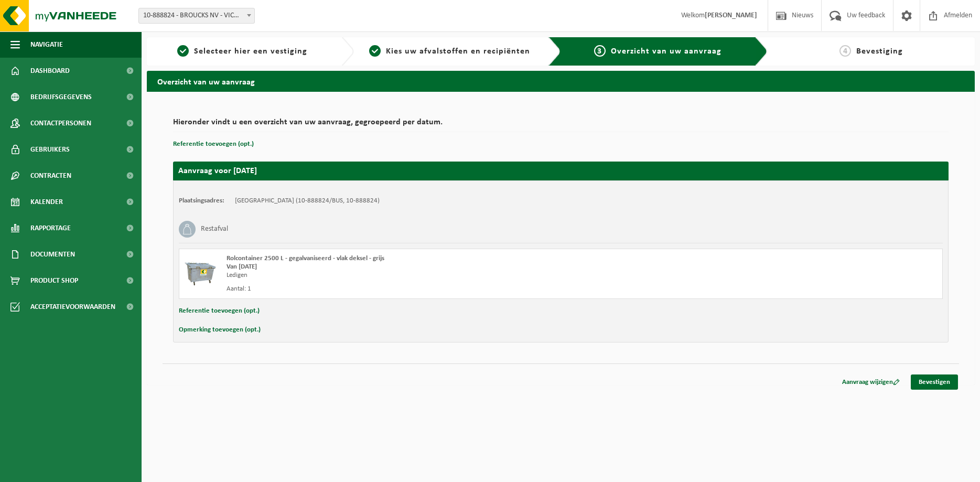 This screenshot has height=482, width=980. Describe the element at coordinates (666, 51) in the screenshot. I see `span: Overzicht van uw aanvraag` at that location.